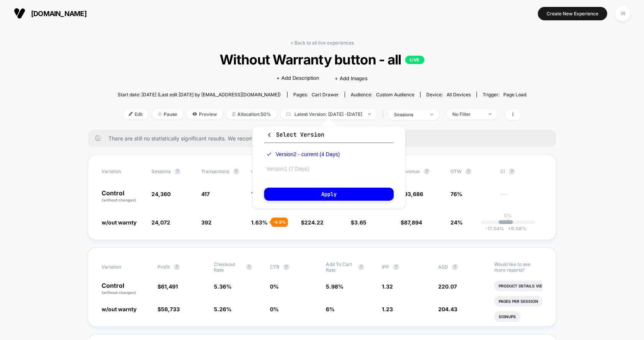  What do you see at coordinates (495, 228) in the screenshot?
I see `span: -17.04 %` at bounding box center [495, 228].